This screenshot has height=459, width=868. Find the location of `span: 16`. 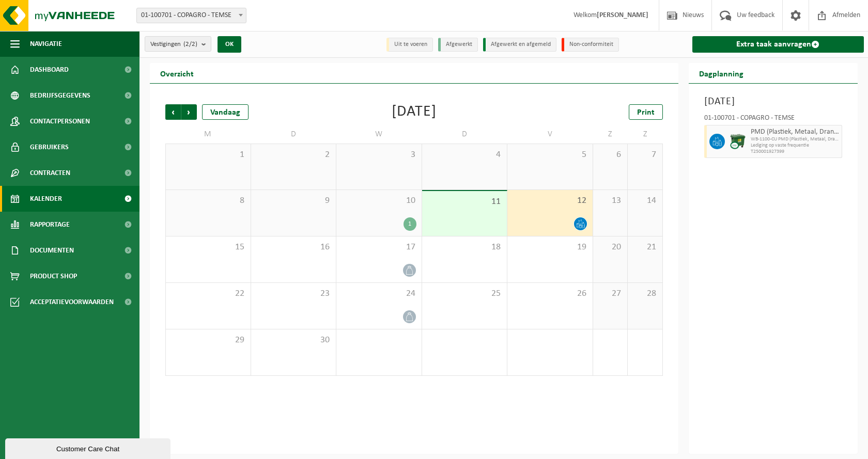

span: 16 is located at coordinates (294, 247).